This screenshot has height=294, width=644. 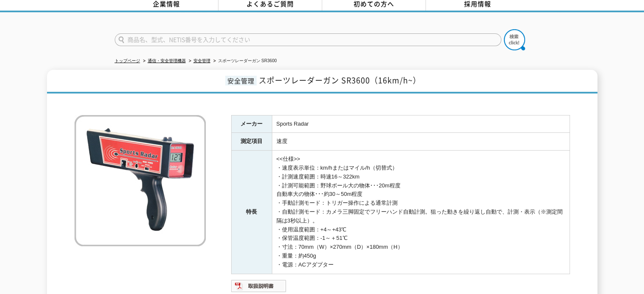 What do you see at coordinates (339, 80) in the screenshot?
I see `span: スポーツレーダーガン SR3600（16km/h~）` at bounding box center [339, 80].